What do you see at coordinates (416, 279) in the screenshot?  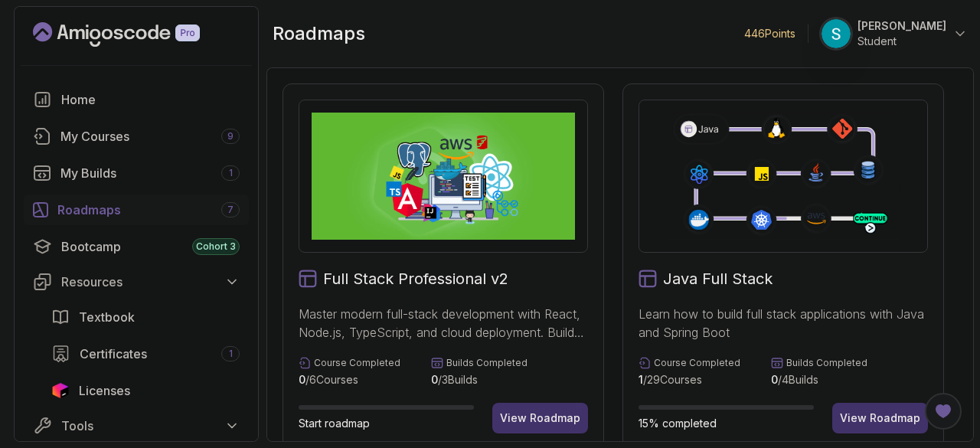 I see `h2: Full Stack Professional v2` at bounding box center [416, 279].